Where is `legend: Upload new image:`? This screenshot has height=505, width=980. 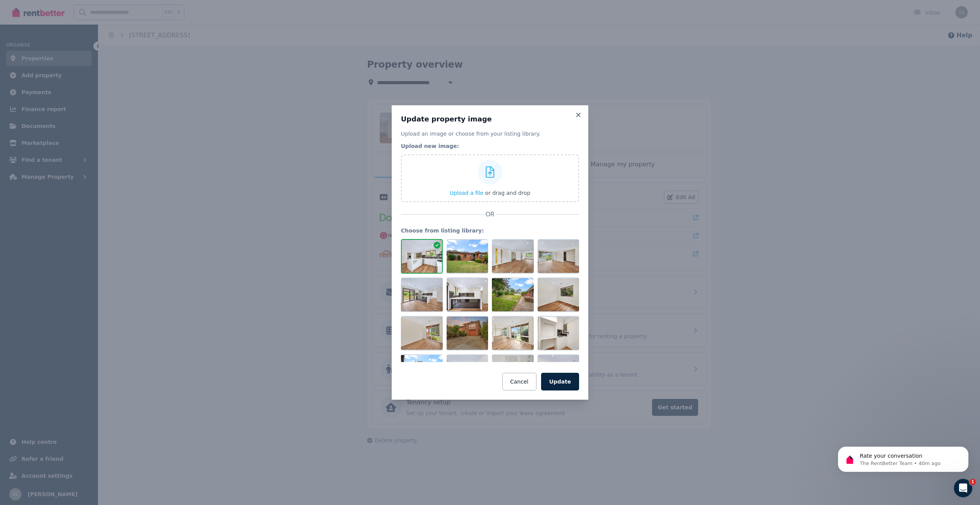 legend: Upload new image: is located at coordinates (490, 146).